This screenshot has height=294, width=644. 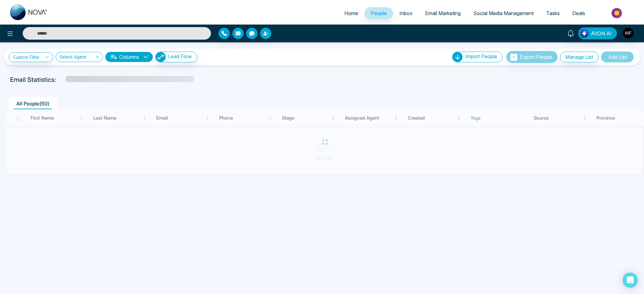 What do you see at coordinates (532, 57) in the screenshot?
I see `button: Export People` at bounding box center [532, 57].